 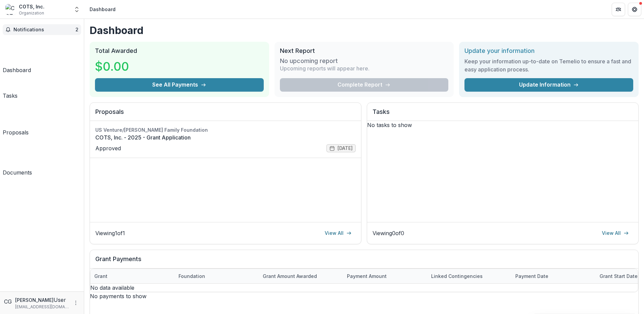 What do you see at coordinates (110, 233) in the screenshot?
I see `p: Viewing 1 of 1` at bounding box center [110, 233].